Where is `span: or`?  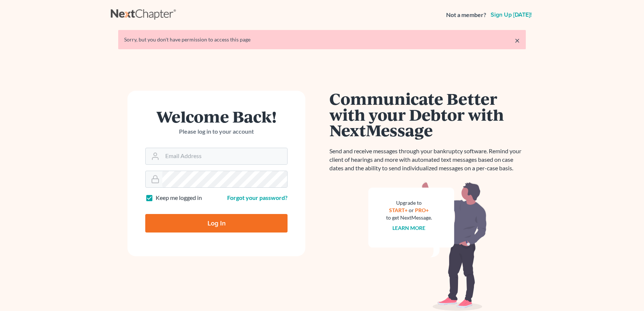 span: or is located at coordinates (412, 210).